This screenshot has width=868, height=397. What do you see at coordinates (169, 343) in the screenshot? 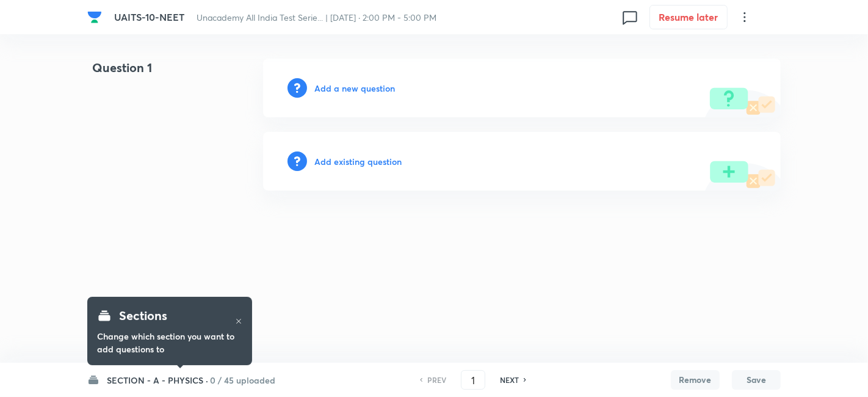
I see `h6: Change which section you want to add questions to` at bounding box center [169, 343].